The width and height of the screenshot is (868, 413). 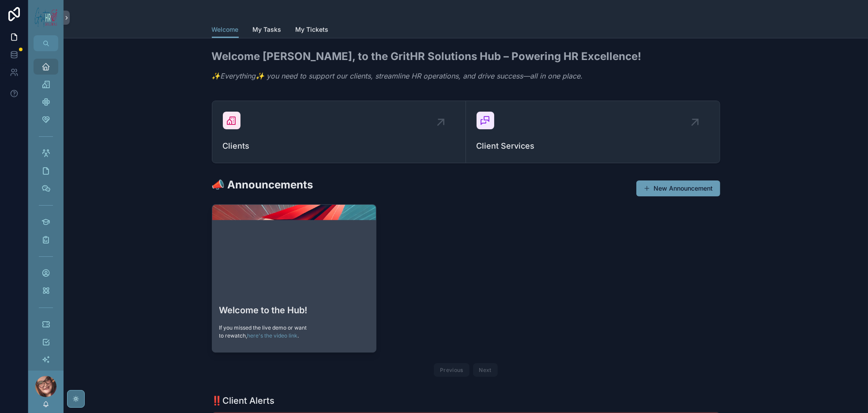 What do you see at coordinates (593, 146) in the screenshot?
I see `span: Client Services` at bounding box center [593, 146].